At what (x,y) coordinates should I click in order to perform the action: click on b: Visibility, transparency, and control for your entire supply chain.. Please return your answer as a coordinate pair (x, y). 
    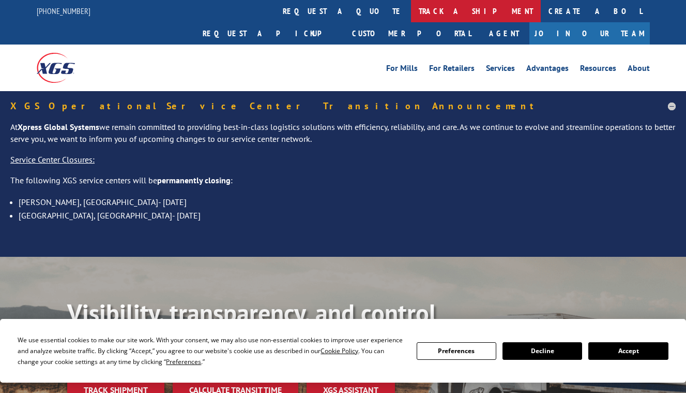
    Looking at the image, I should click on (252, 327).